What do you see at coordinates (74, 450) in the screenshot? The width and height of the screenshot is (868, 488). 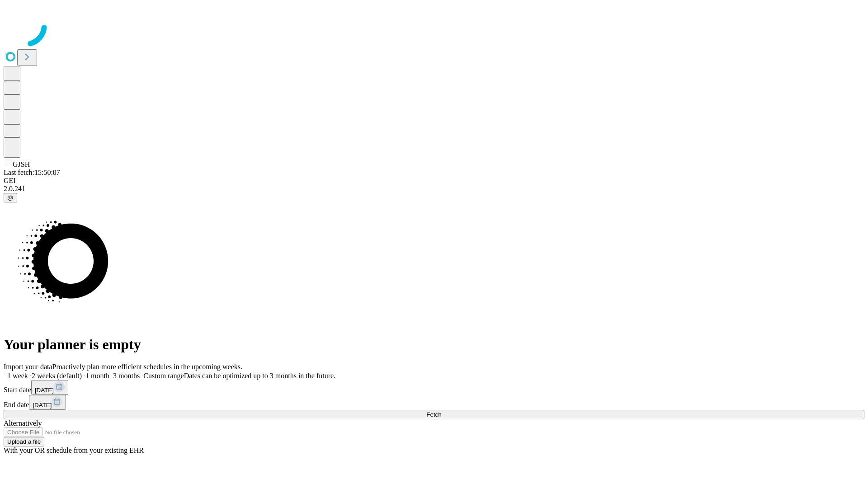 I see `span: With your OR schedule from your existing EHR` at bounding box center [74, 450].